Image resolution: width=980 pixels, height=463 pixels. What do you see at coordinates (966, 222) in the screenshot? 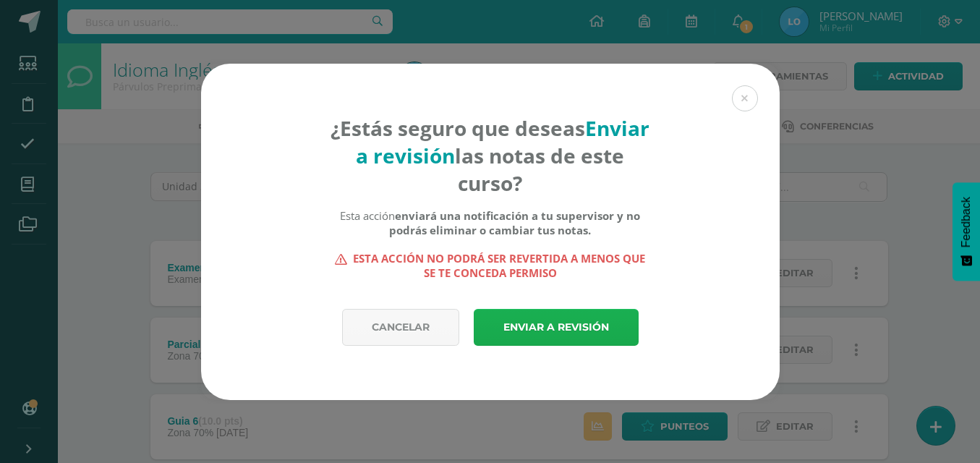
I see `span: Feedback` at bounding box center [966, 222].